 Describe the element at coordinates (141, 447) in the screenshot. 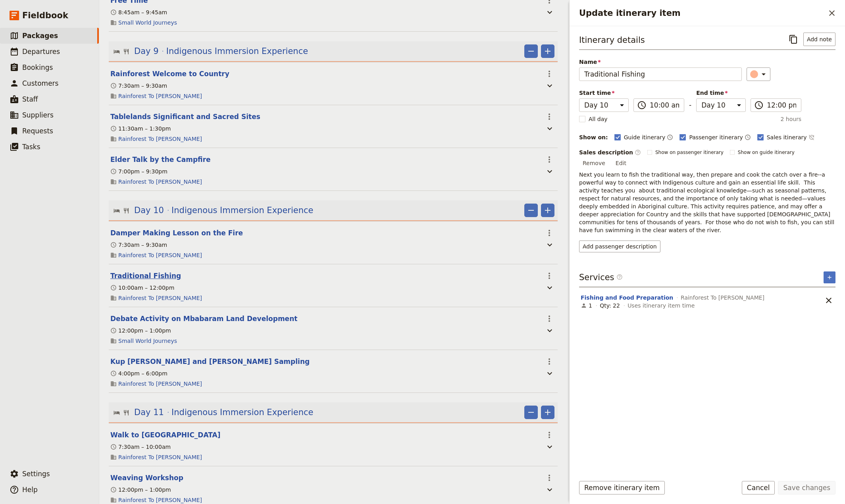

I see `div: 7:30am – 10:00am` at that location.